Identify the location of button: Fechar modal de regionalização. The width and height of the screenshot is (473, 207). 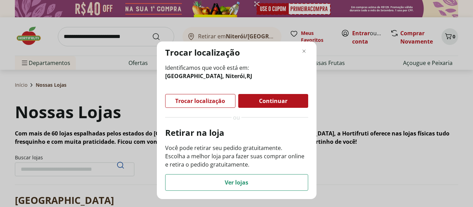
(304, 51).